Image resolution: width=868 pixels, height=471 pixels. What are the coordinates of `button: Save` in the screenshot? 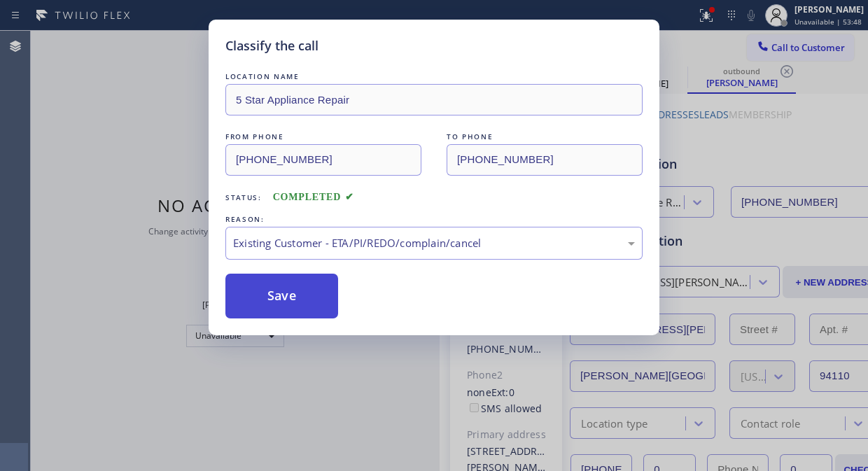 It's located at (282, 296).